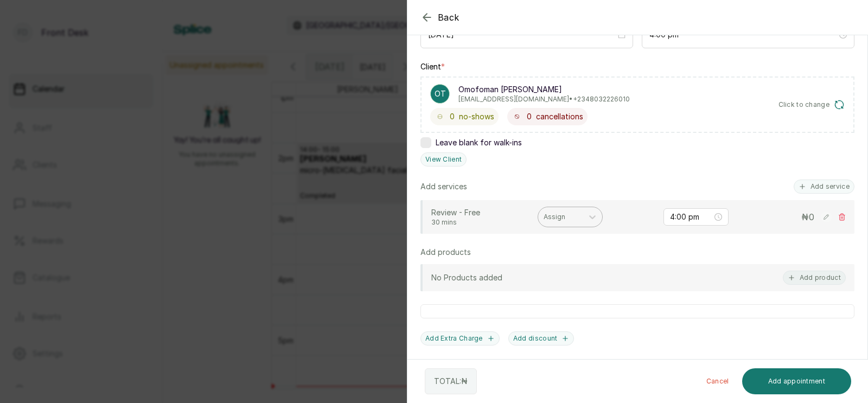 Image resolution: width=868 pixels, height=403 pixels. I want to click on input: Select time, so click(691, 217).